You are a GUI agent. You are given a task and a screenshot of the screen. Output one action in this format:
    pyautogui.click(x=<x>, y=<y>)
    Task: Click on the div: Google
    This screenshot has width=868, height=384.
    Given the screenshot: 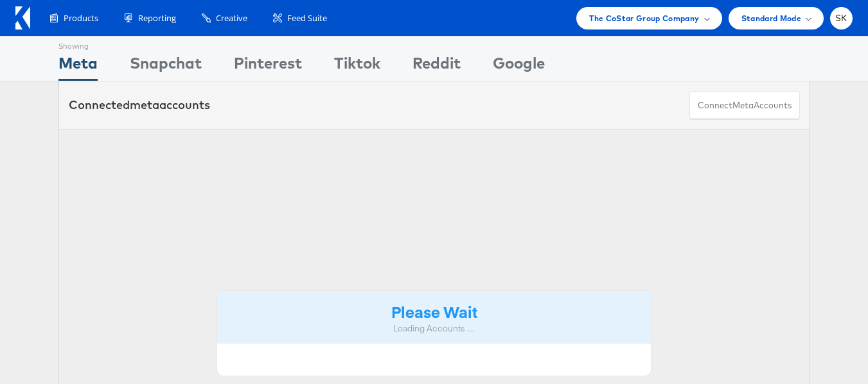 What is the action you would take?
    pyautogui.click(x=519, y=66)
    